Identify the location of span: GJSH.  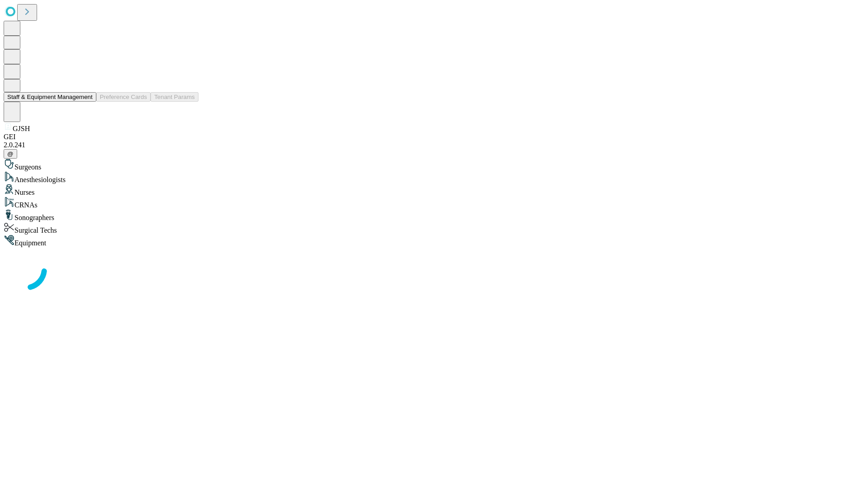
(21, 128).